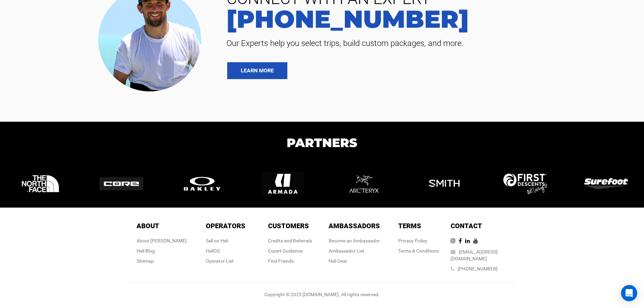  I want to click on div: Ambassador List, so click(354, 251).